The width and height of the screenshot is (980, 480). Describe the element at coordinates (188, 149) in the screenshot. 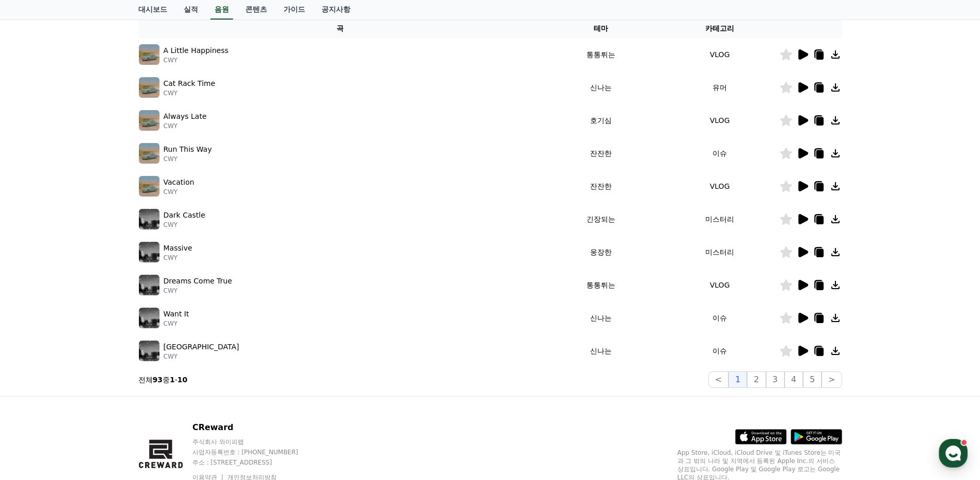

I see `p: Run This Way` at that location.